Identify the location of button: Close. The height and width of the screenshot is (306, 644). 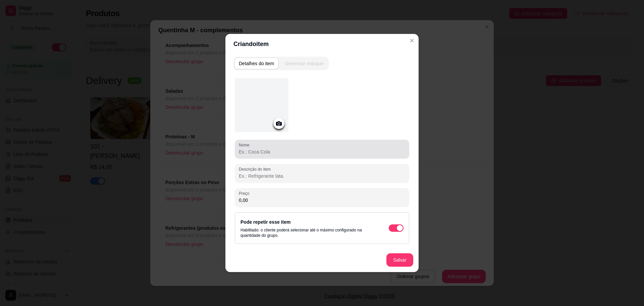
(412, 41).